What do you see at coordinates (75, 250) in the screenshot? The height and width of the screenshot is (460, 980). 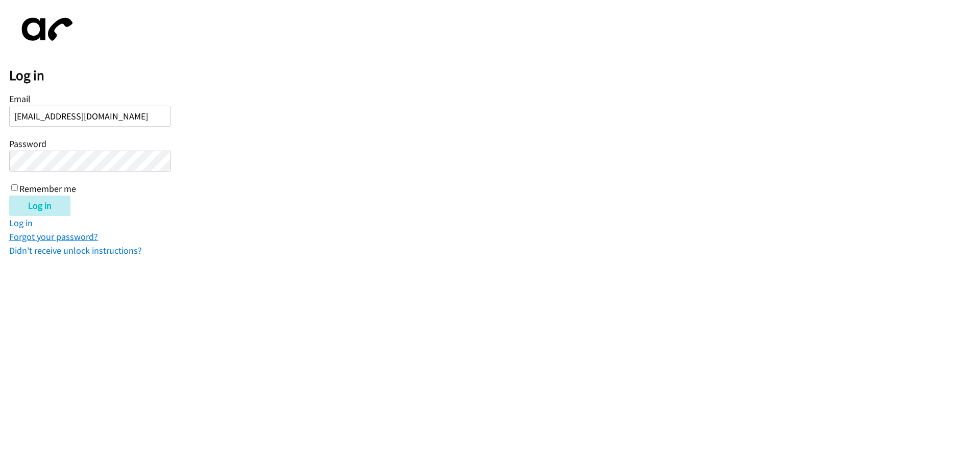 I see `a: Didn't receive unlock instructions?` at bounding box center [75, 250].